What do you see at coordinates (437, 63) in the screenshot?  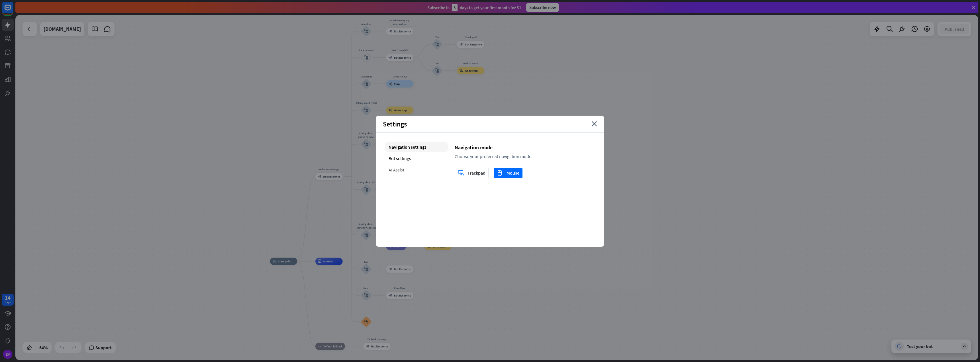 I see `div: No` at bounding box center [437, 63].